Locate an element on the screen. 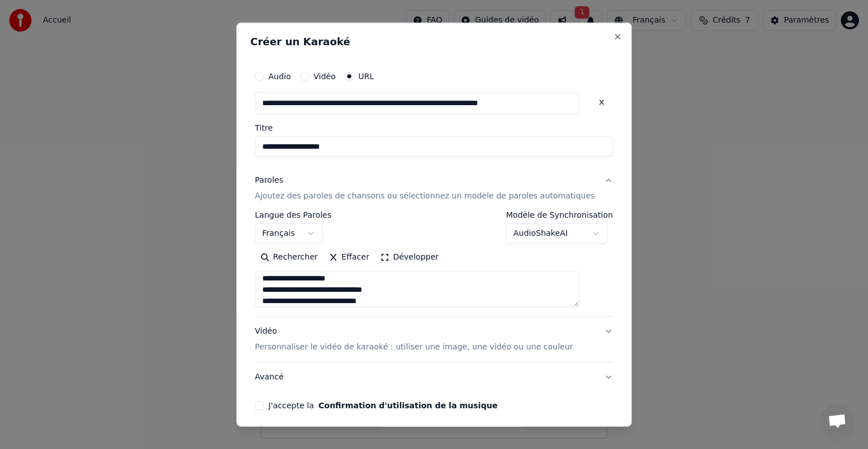 The width and height of the screenshot is (868, 449). button: VidéoPersonnaliser le vidéo de karaoké : utiliser une image, une vidéo ou une couleur is located at coordinates (434, 340).